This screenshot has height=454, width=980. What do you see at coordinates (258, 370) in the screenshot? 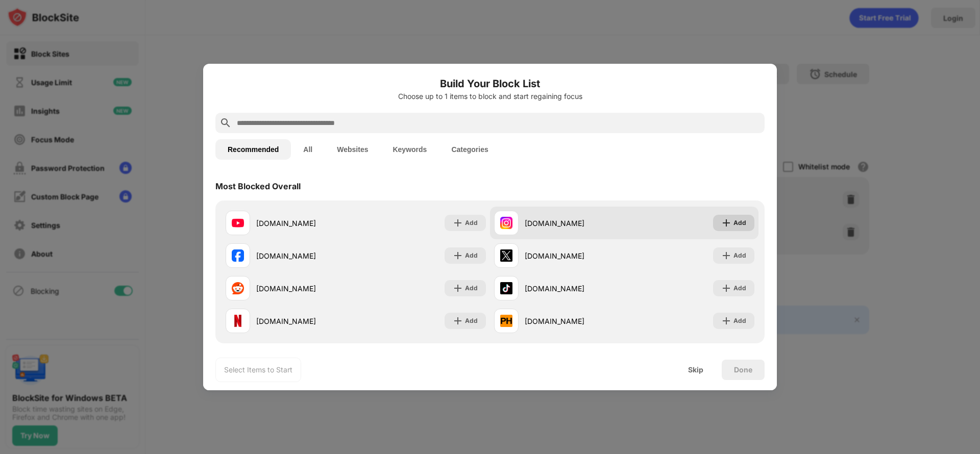
I see `div: Select Items to Start` at bounding box center [258, 370].